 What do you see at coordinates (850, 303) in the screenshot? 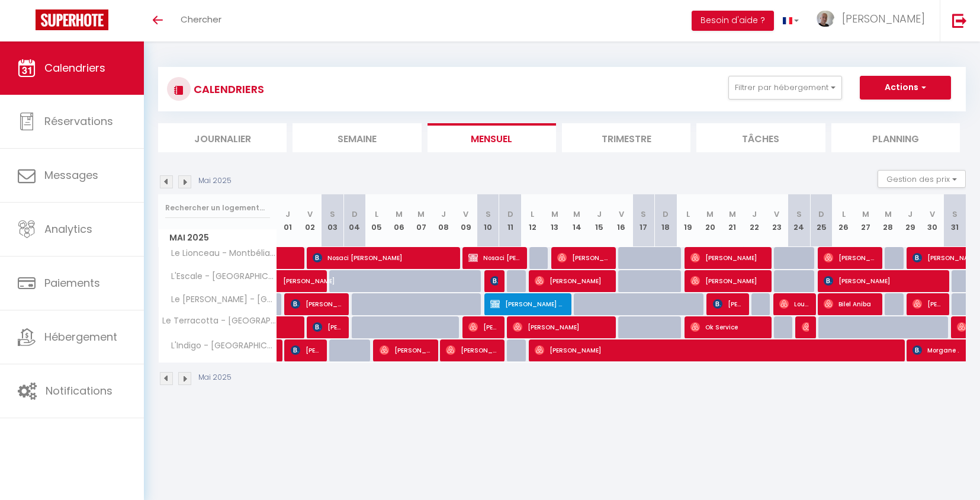
I see `span: Bilel Aniba` at bounding box center [850, 303].